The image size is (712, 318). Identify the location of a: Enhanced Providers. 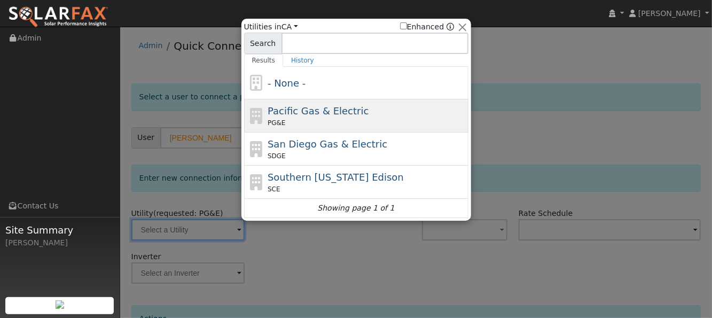
(451, 27).